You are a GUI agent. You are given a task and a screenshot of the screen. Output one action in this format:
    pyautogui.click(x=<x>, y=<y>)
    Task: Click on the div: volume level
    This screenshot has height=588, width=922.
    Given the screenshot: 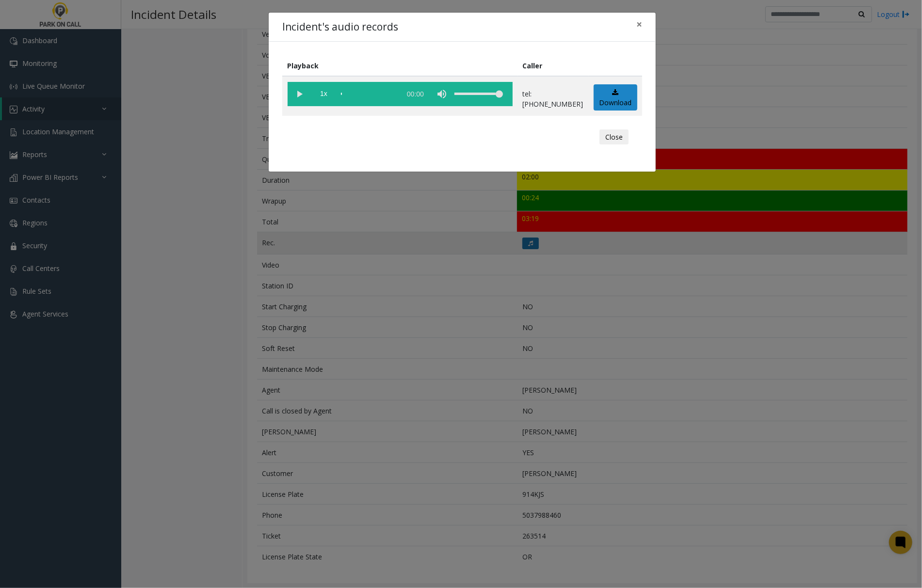 What is the action you would take?
    pyautogui.click(x=479, y=94)
    